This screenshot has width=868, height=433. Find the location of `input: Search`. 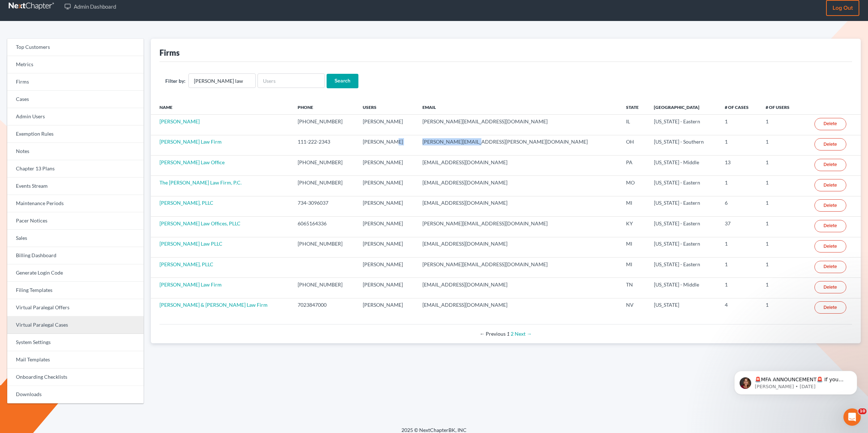

input: Search is located at coordinates (342, 81).